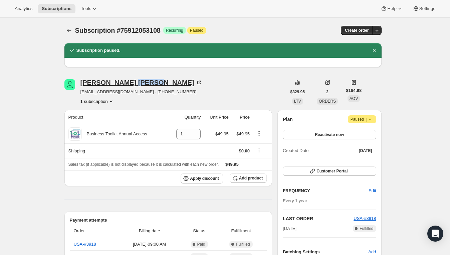  What do you see at coordinates (372, 191) in the screenshot?
I see `button: Edit` at bounding box center [372, 191].